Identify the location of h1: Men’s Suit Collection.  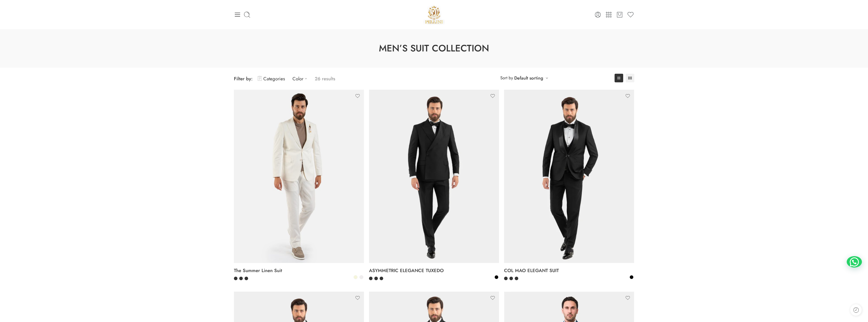
(434, 48).